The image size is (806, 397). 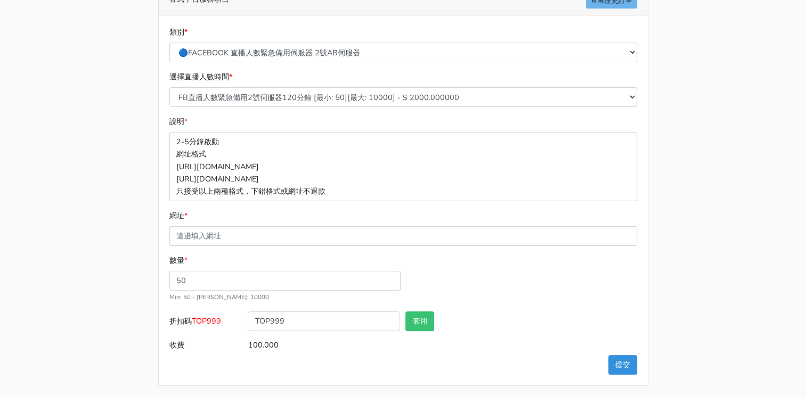 I want to click on button: 套用, so click(x=420, y=321).